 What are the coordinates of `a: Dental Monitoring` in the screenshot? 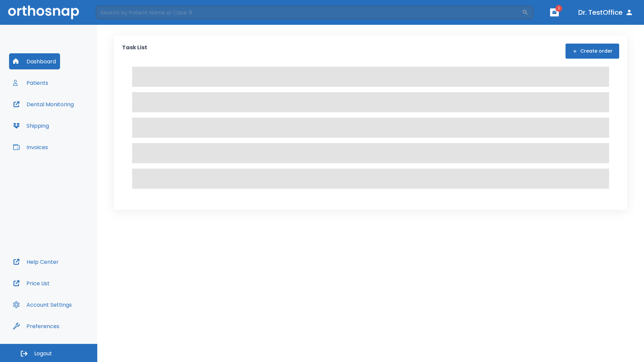 It's located at (44, 104).